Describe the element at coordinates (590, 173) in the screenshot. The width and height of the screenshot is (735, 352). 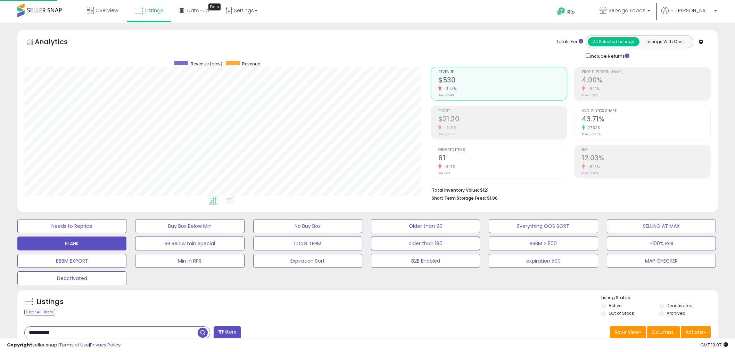
I see `small: Prev: 12.82%` at that location.